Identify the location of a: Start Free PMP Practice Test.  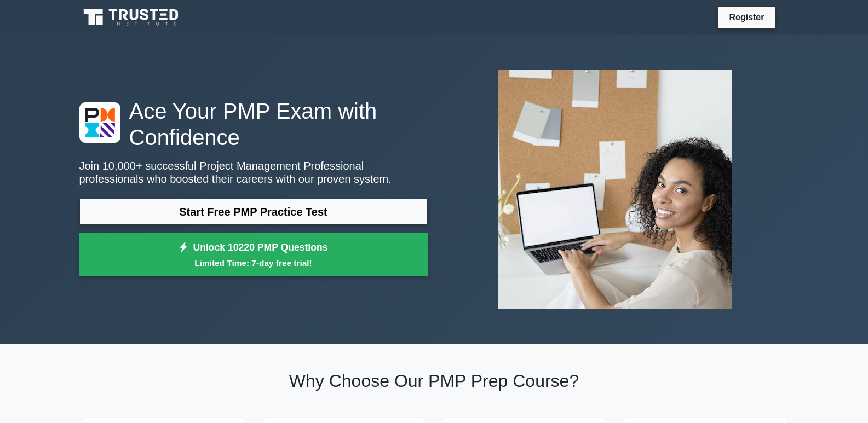
(254, 212).